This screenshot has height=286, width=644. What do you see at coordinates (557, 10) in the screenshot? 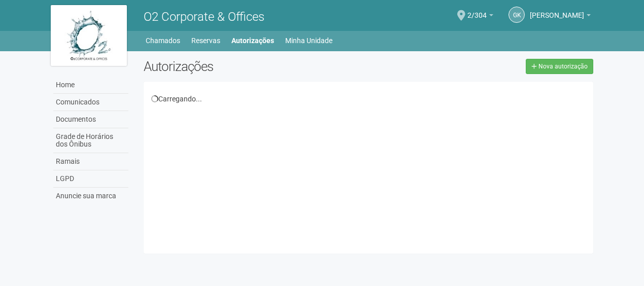
I see `span: Gleice Kelly` at bounding box center [557, 10].